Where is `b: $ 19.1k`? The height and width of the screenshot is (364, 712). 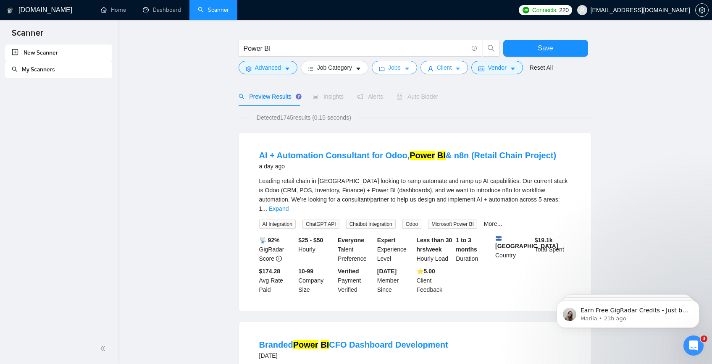 b: $ 19.1k is located at coordinates (543, 240).